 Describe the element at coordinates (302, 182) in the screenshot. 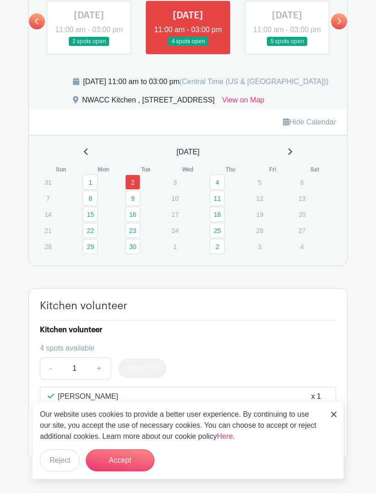

I see `p: 6` at that location.